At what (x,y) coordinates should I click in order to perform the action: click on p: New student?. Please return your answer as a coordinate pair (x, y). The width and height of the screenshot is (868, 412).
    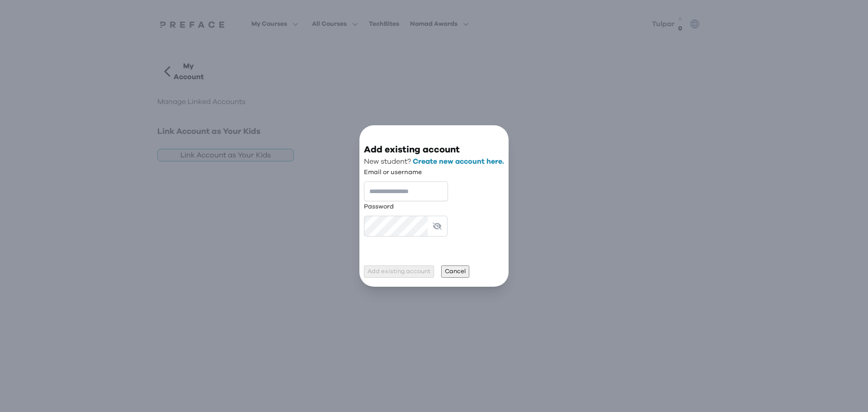
    Looking at the image, I should click on (434, 161).